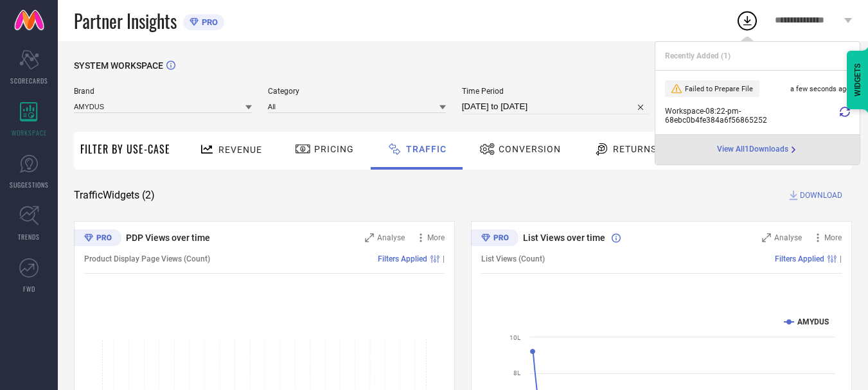 Image resolution: width=868 pixels, height=390 pixels. What do you see at coordinates (29, 236) in the screenshot?
I see `span: TRENDS` at bounding box center [29, 236].